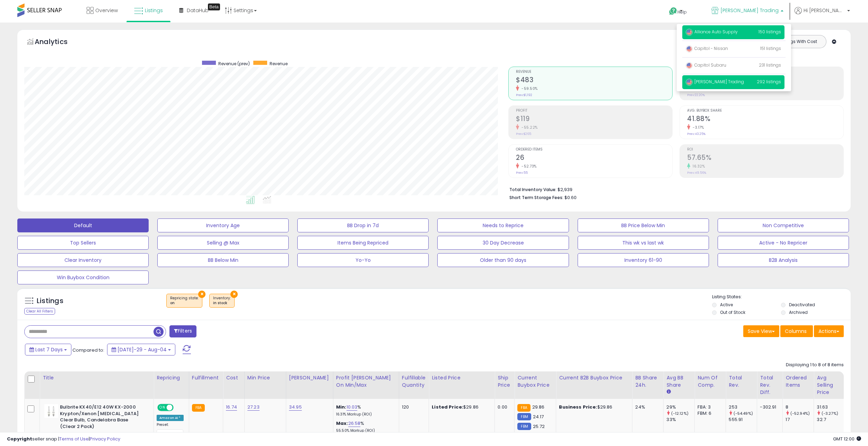  I want to click on button: BB Price Below Min, so click(643, 225).